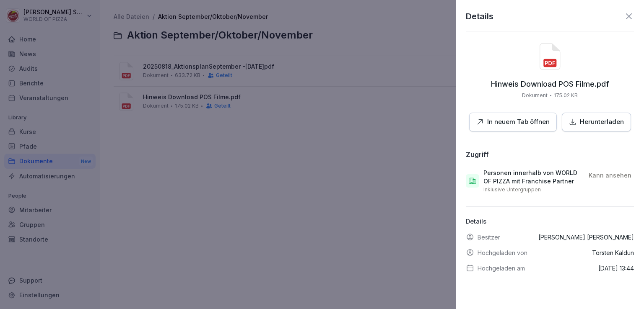 This screenshot has height=309, width=644. Describe the element at coordinates (518, 122) in the screenshot. I see `p: In neuem Tab öffnen` at that location.